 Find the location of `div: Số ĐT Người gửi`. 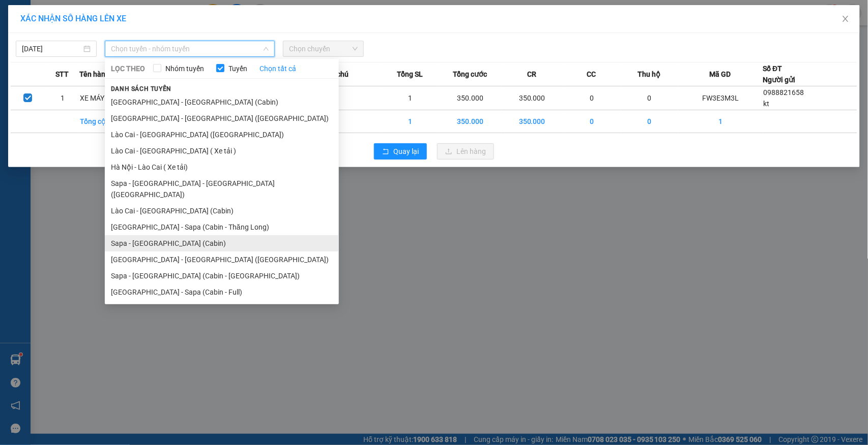

div: Số ĐT Người gửi is located at coordinates (779, 74).